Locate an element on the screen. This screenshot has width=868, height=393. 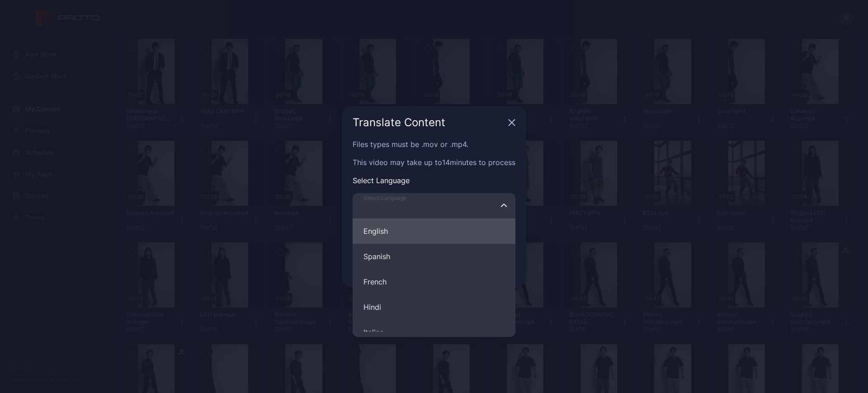
p: This video may take up to 14 minutes to process is located at coordinates (434, 162).